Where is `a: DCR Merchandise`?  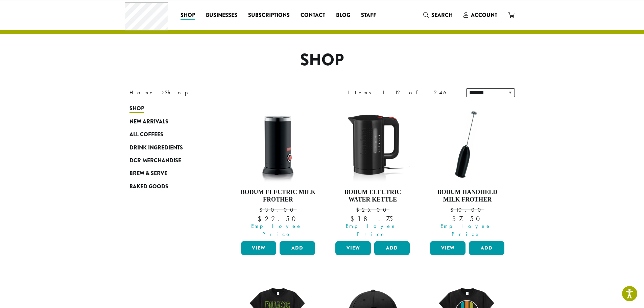
a: DCR Merchandise is located at coordinates (170, 160).